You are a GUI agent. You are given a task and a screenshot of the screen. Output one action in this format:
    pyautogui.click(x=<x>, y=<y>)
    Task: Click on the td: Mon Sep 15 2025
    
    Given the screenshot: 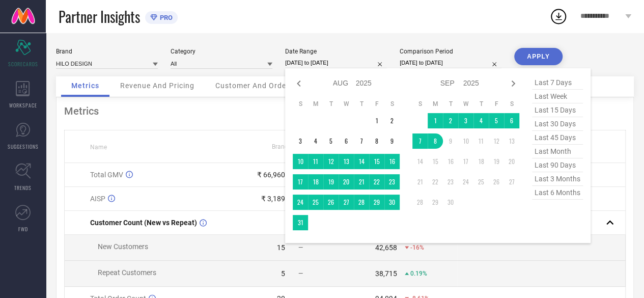 What is the action you would take?
    pyautogui.click(x=435, y=161)
    